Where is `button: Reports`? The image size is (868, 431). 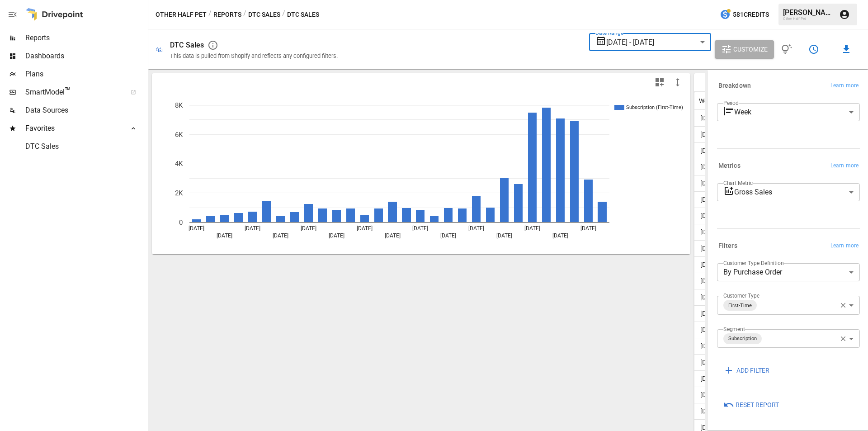
button: Reports is located at coordinates (227, 14).